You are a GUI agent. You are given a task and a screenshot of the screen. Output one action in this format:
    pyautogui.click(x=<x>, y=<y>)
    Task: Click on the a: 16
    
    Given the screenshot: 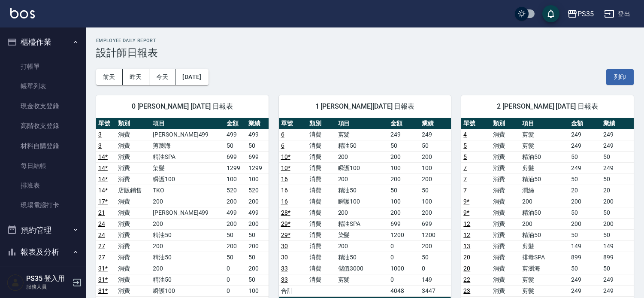 What is the action you would take?
    pyautogui.click(x=284, y=190)
    